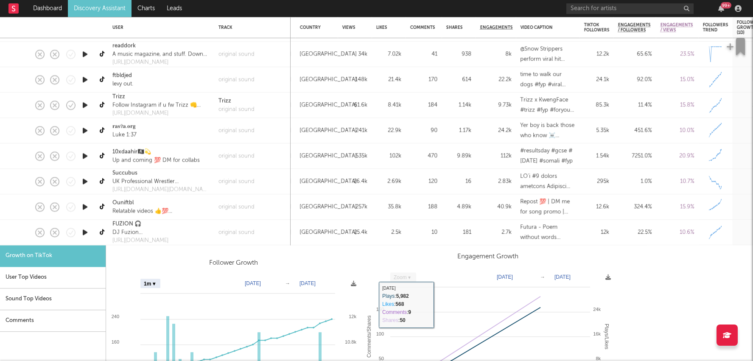 This screenshot has width=753, height=361. I want to click on text: 160, so click(115, 342).